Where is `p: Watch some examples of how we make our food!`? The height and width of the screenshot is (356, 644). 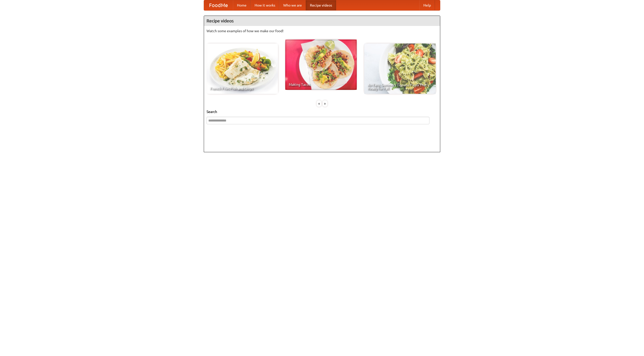
p: Watch some examples of how we make our food! is located at coordinates (322, 31).